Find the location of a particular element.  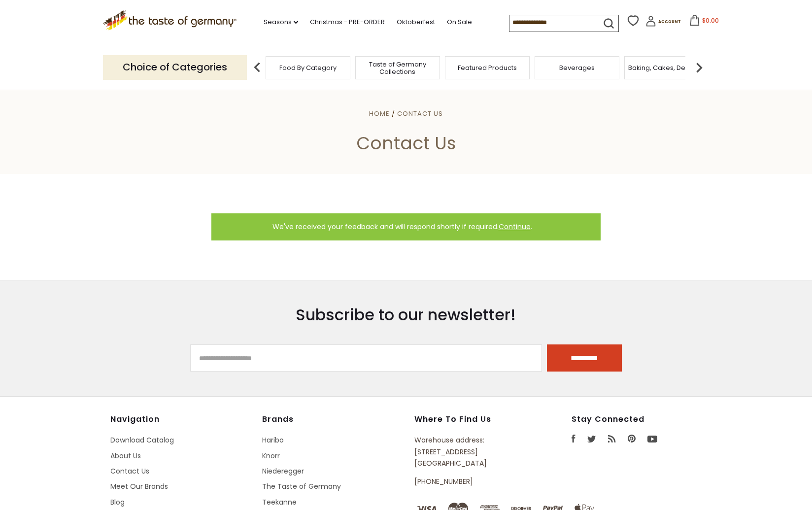

a: Home is located at coordinates (379, 113).